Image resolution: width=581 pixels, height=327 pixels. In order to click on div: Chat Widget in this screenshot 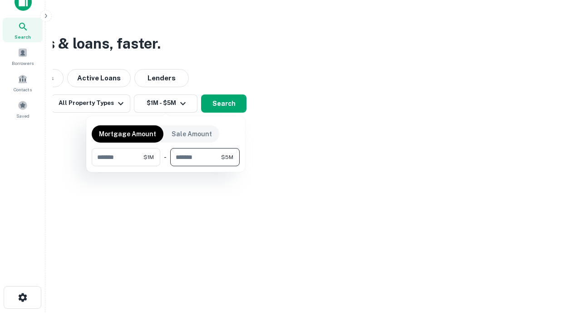, I will do `click(558, 276)`.